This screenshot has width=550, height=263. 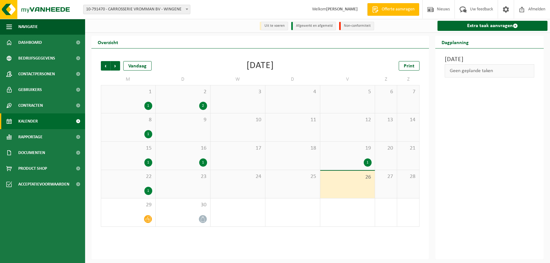 I want to click on span: 30, so click(x=183, y=205).